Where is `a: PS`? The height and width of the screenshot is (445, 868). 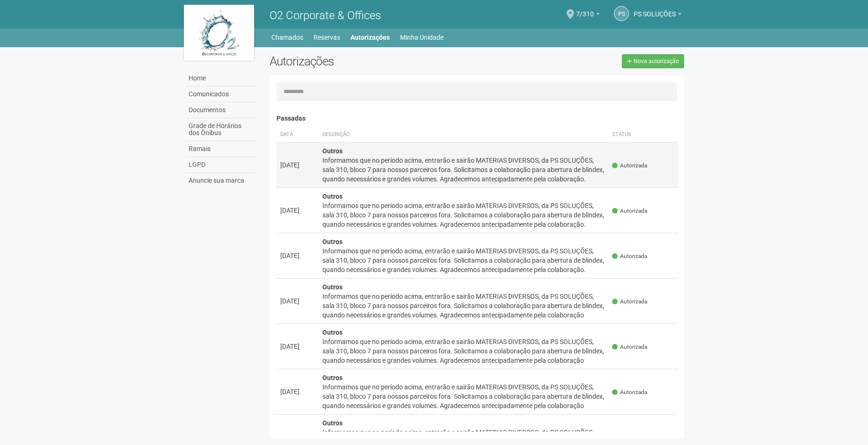 a: PS is located at coordinates (622, 14).